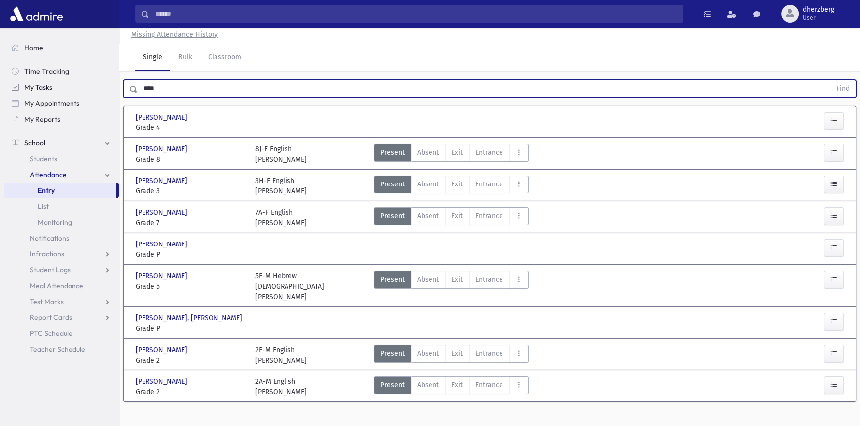  Describe the element at coordinates (818, 10) in the screenshot. I see `span: dherzberg` at that location.